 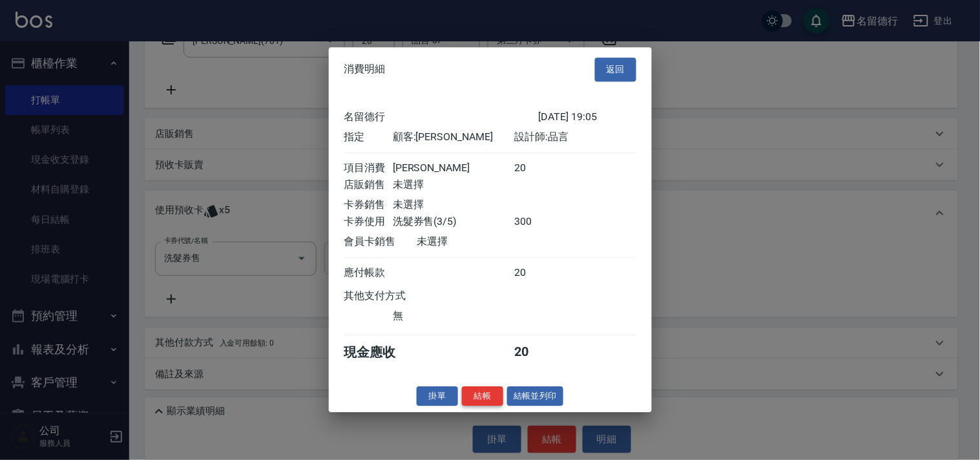 What do you see at coordinates (438, 397) in the screenshot?
I see `button: 掛單` at bounding box center [438, 397].